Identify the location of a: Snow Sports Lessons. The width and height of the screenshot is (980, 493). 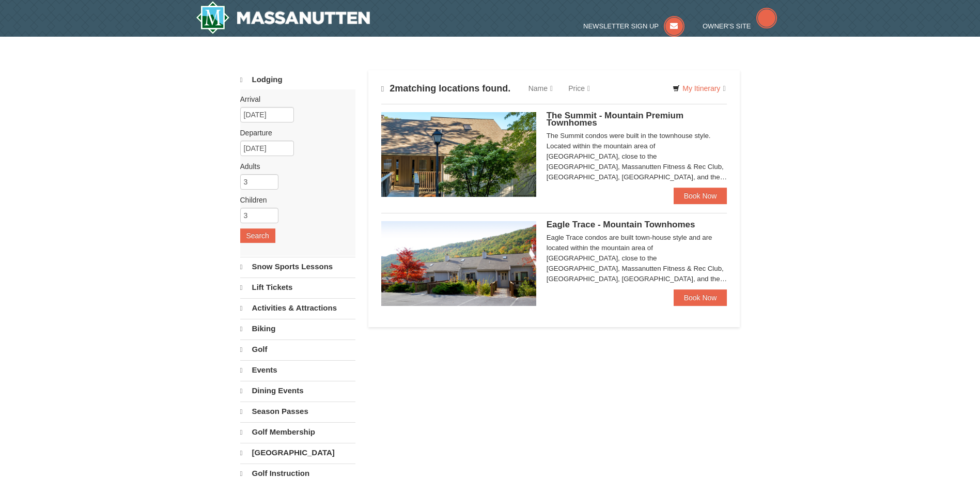
(297, 266).